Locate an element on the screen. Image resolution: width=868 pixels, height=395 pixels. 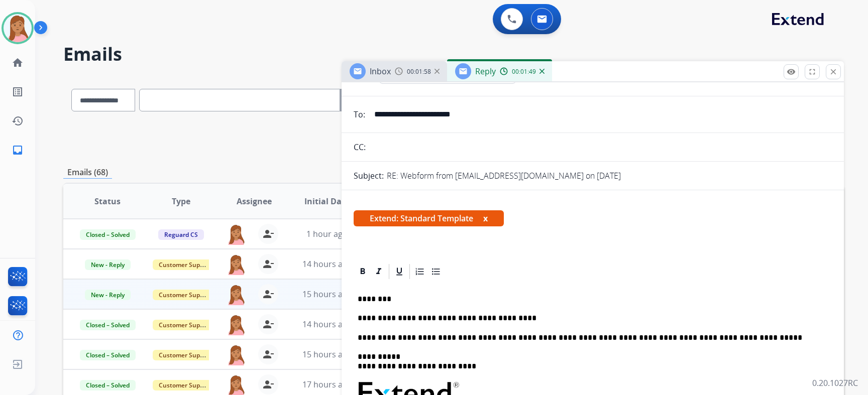
img: avatar is located at coordinates (17, 28).